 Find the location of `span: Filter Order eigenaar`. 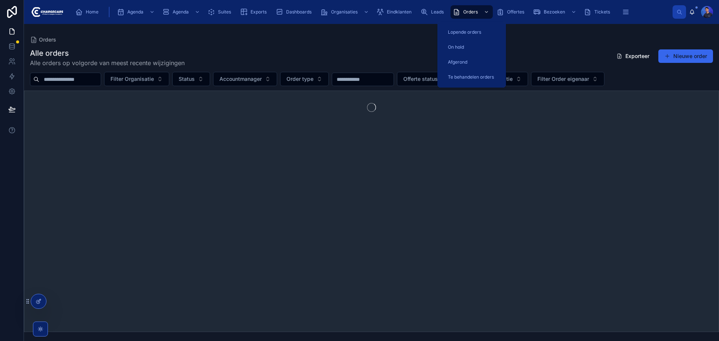

span: Filter Order eigenaar is located at coordinates (563, 79).